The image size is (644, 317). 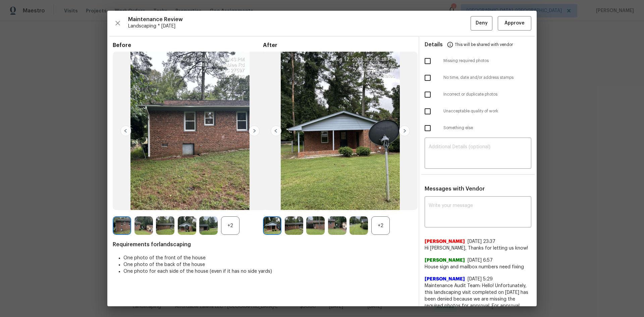 I want to click on span: No time, date and/or address stamps, so click(x=487, y=77).